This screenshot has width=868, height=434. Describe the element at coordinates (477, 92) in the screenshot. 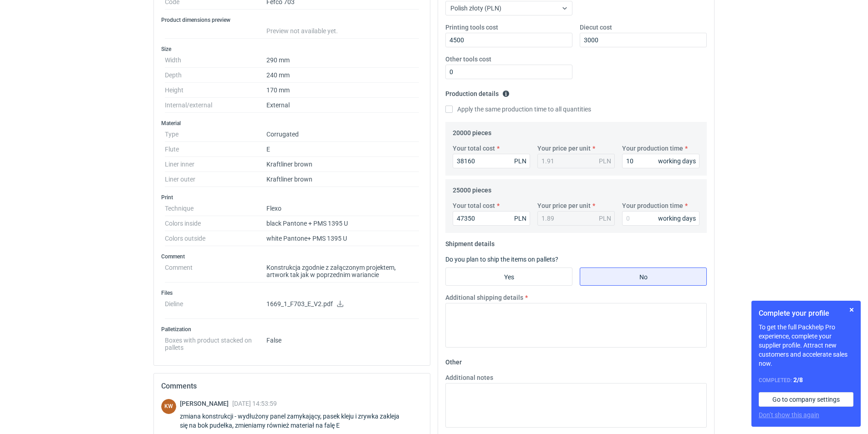

I see `legend: Production details` at that location.